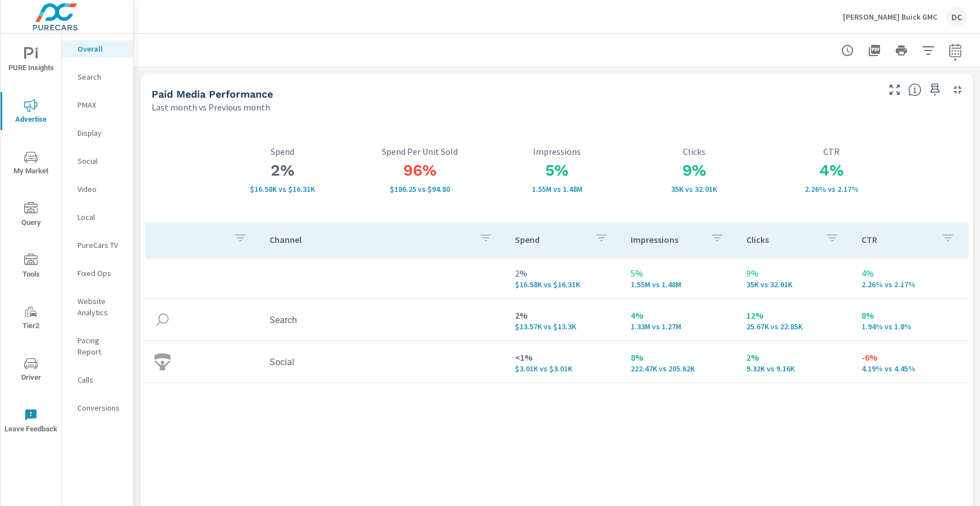 This screenshot has height=506, width=980. Describe the element at coordinates (831, 171) in the screenshot. I see `h3: 4%` at that location.